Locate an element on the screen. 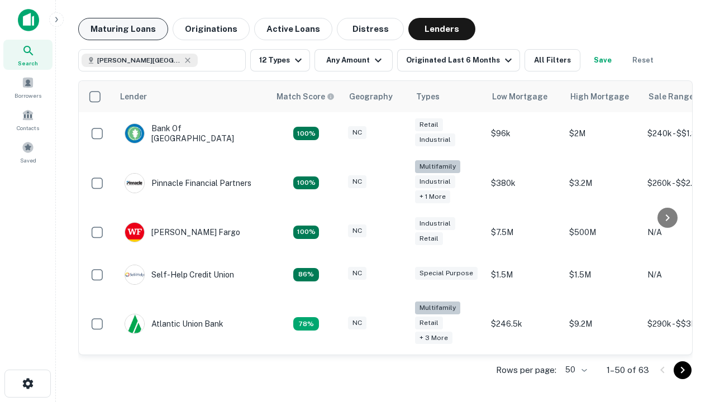 The height and width of the screenshot is (402, 715). th: Low Mortgage is located at coordinates (524, 97).